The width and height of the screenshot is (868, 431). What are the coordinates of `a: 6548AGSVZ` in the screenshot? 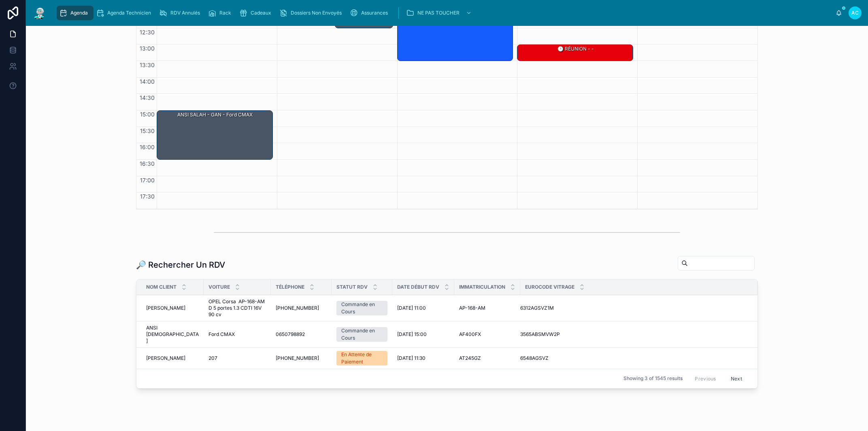 It's located at (634, 358).